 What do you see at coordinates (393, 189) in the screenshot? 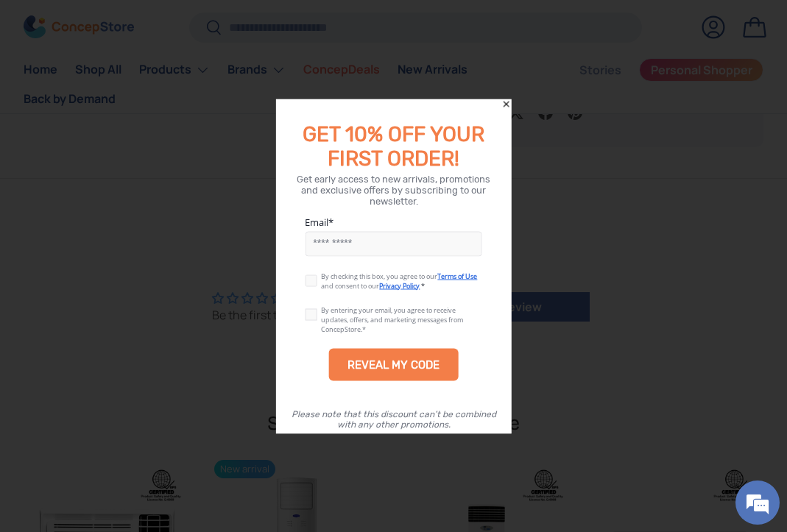
I see `div: Get early access to new arrivals, promotions and exclusive offers by subscribing to our newsletter.` at bounding box center [393, 189].